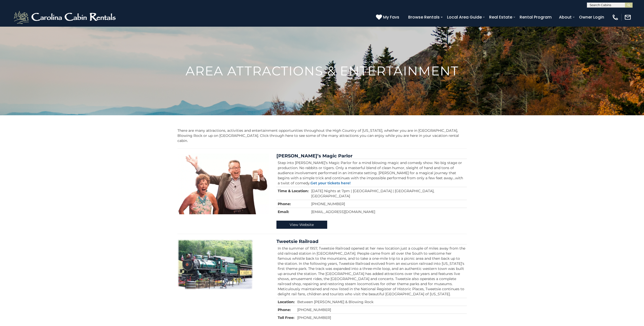 The image size is (644, 326). I want to click on a: Real Estate, so click(500, 17).